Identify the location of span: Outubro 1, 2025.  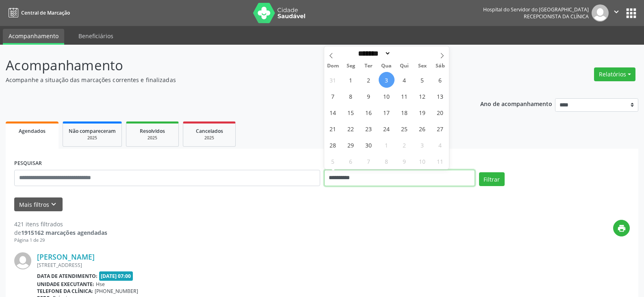
(386, 145).